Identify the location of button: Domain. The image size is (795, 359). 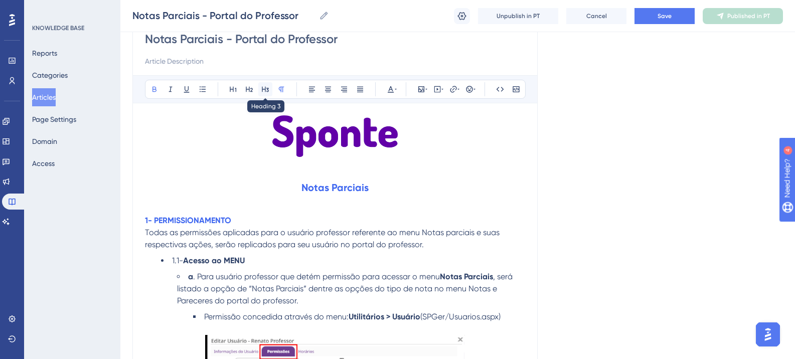
(45, 141).